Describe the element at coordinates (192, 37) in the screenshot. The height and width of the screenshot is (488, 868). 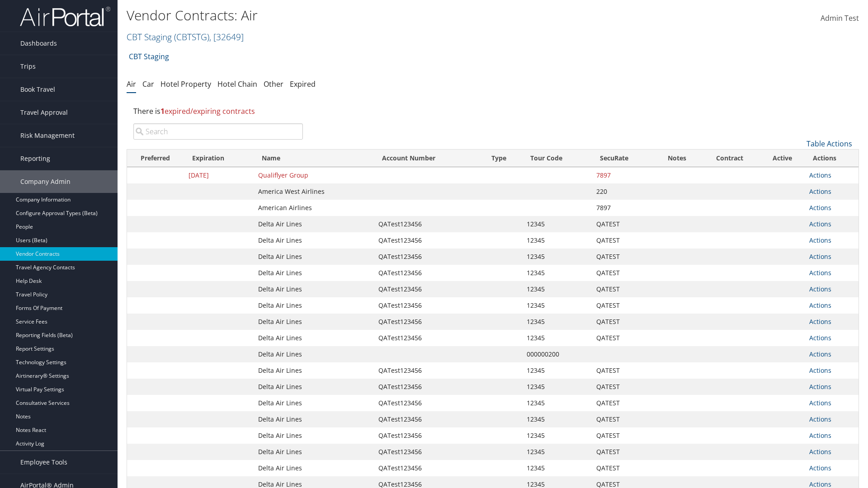
I see `span: ( CBTSTG )` at that location.